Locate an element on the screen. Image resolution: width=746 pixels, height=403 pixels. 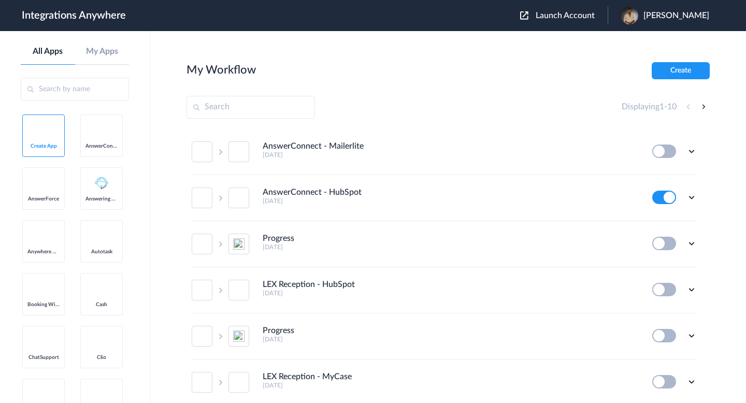
span: AnswerConnect is located at coordinates (101, 146).